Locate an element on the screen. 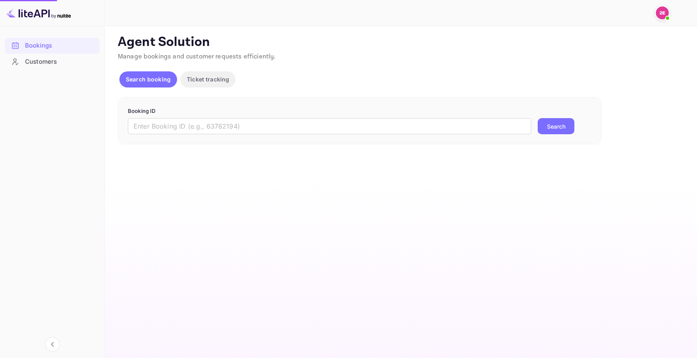  img: 213123 e231e321e is located at coordinates (663, 13).